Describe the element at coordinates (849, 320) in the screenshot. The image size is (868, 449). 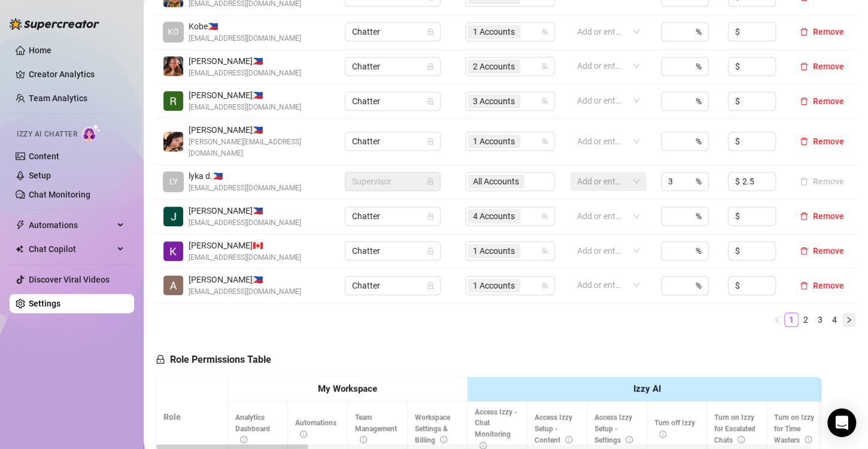
I see `button: right` at that location.